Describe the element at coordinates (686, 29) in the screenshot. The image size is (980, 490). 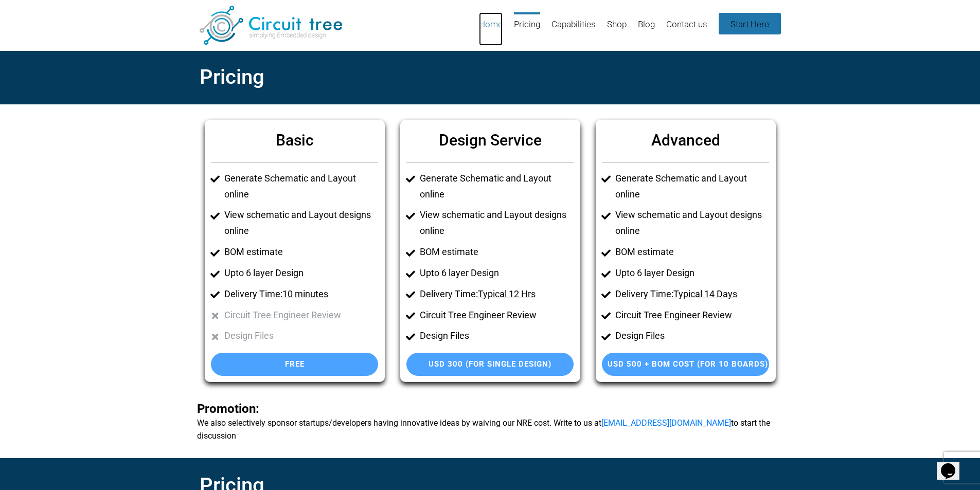
I see `a: Contact us` at that location.